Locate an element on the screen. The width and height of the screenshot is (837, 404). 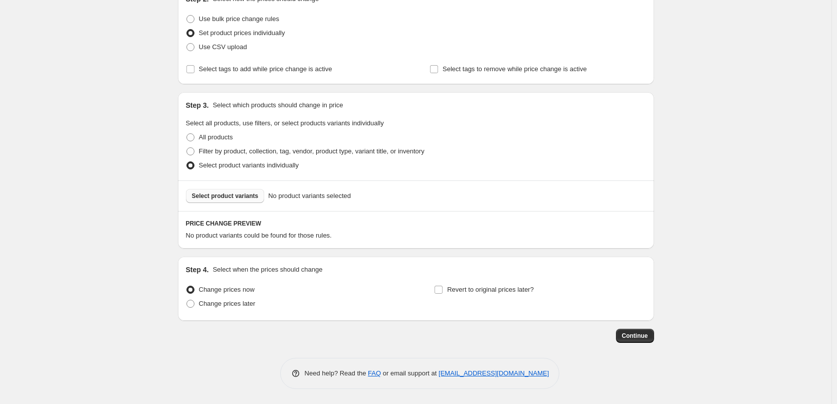
button: Select product variants is located at coordinates (225, 196).